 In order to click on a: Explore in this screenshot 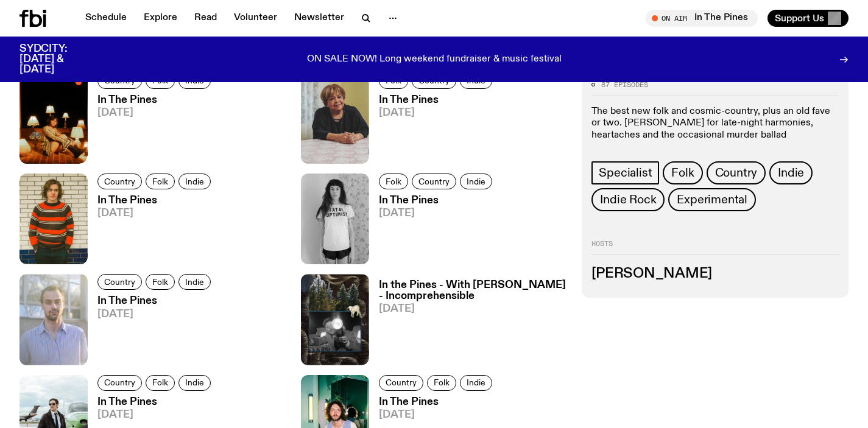, I will do `click(160, 18)`.